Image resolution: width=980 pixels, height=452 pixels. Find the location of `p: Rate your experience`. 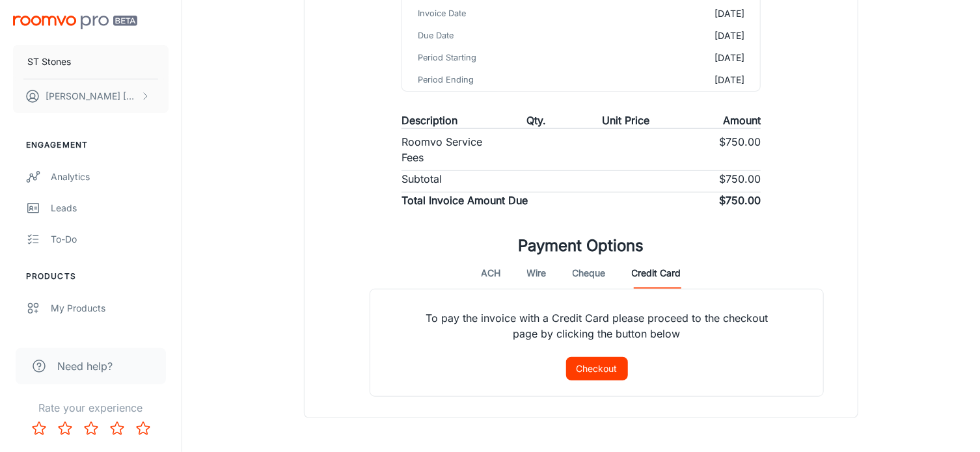

p: Rate your experience is located at coordinates (90, 407).